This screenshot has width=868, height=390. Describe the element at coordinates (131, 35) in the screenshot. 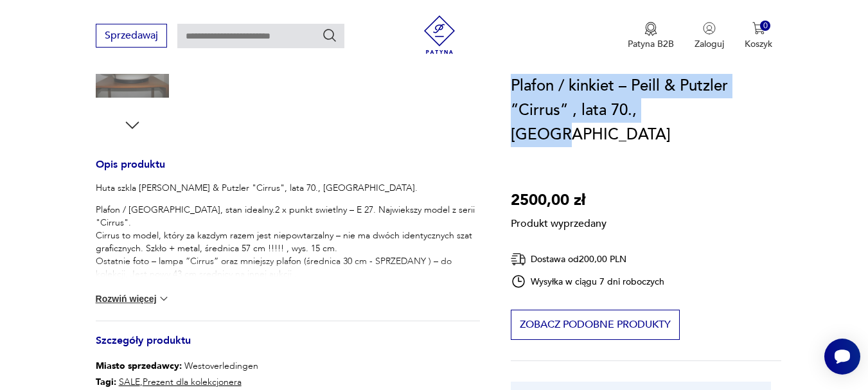

I see `button: Sprzedawaj` at that location.